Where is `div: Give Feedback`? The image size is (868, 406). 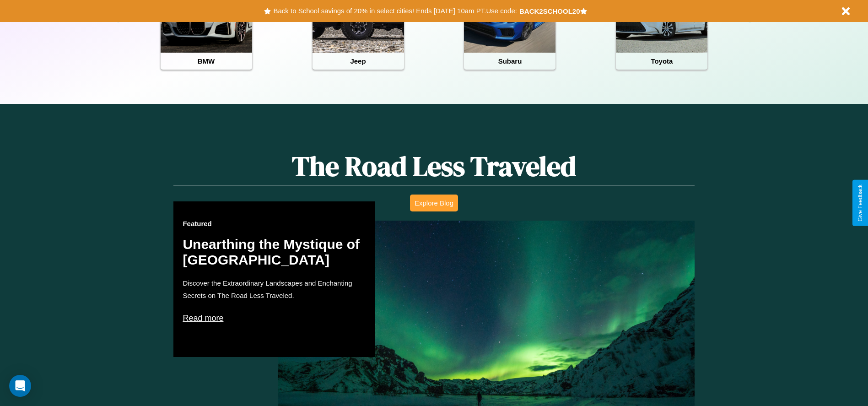
div: Give Feedback is located at coordinates (861, 203).